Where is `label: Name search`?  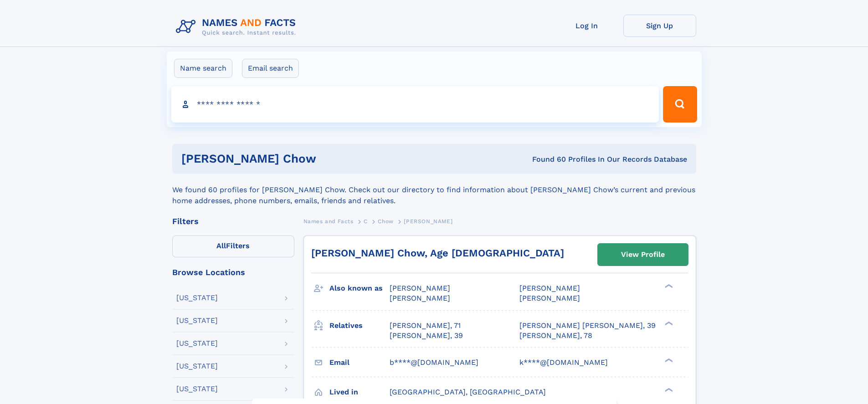
label: Name search is located at coordinates (203, 68).